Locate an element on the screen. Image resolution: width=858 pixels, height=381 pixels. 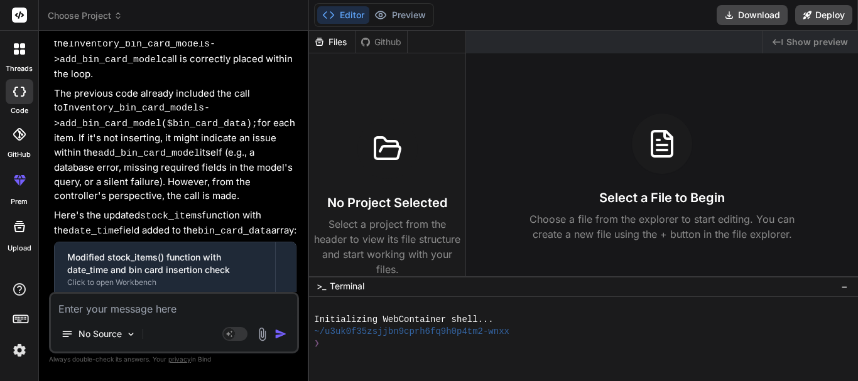
p: Okay, I will add the field to the data and ensure the call is correctly placed within the loop. is located at coordinates (175, 43).